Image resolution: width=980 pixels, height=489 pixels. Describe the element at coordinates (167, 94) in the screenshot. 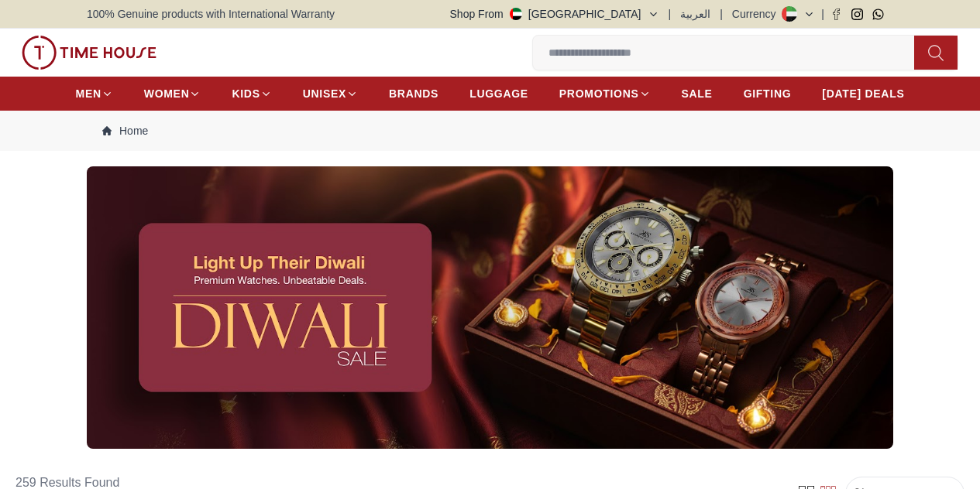

I see `span: WOMEN` at that location.